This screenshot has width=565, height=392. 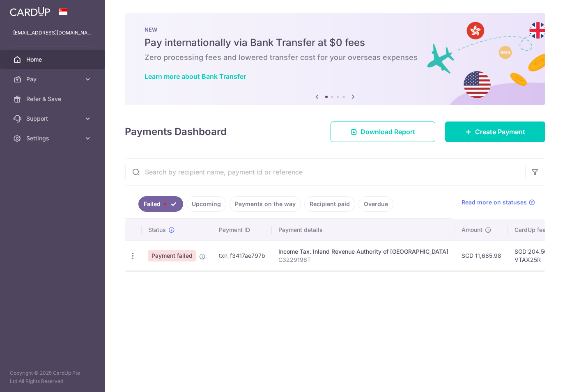 What do you see at coordinates (242, 230) in the screenshot?
I see `th: Payment ID` at bounding box center [242, 230].